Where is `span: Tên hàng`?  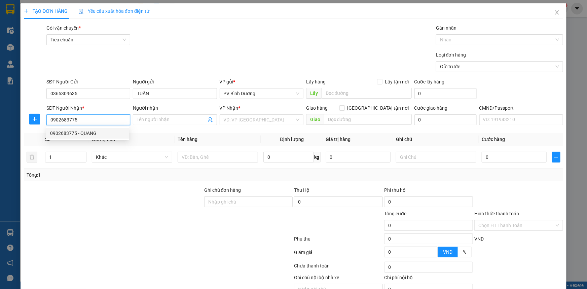 span: Tên hàng is located at coordinates (187, 139).